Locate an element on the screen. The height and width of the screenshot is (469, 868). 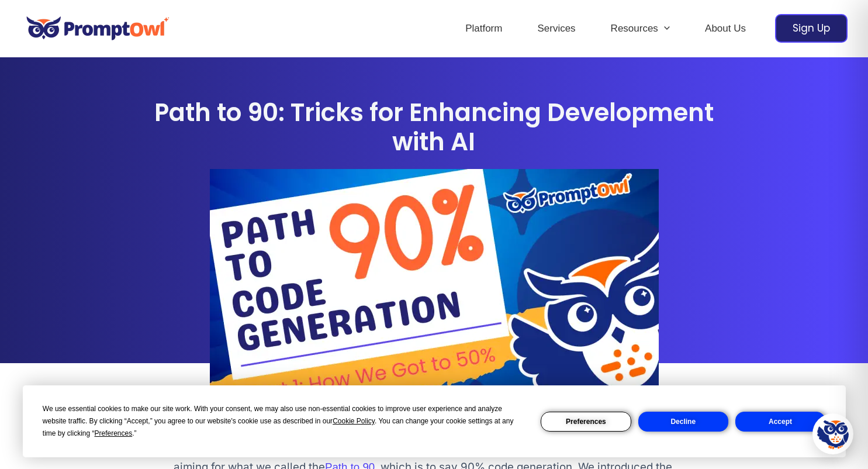
nav: Site Navigation: Header is located at coordinates (606, 29).